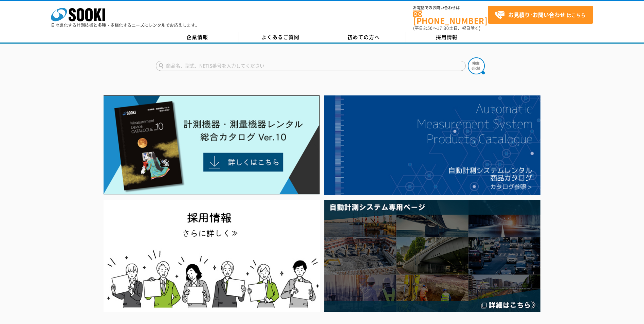 This screenshot has height=324, width=644. I want to click on strong: お見積り･お問い合わせ, so click(537, 14).